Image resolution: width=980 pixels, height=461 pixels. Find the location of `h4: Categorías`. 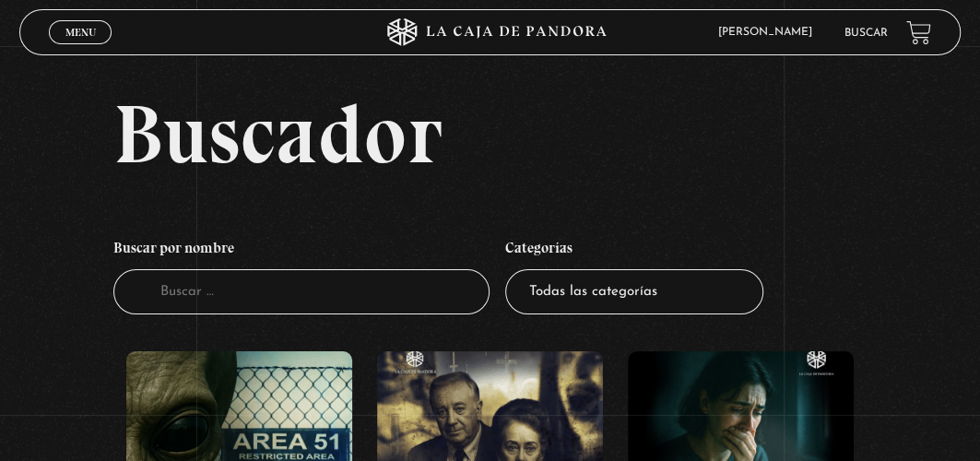

h4: Categorías is located at coordinates (634, 250).